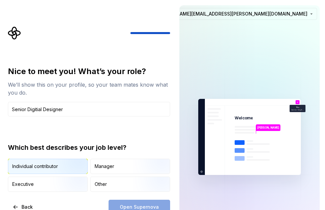  I want to click on svg: Supernova Logo, so click(15, 33).